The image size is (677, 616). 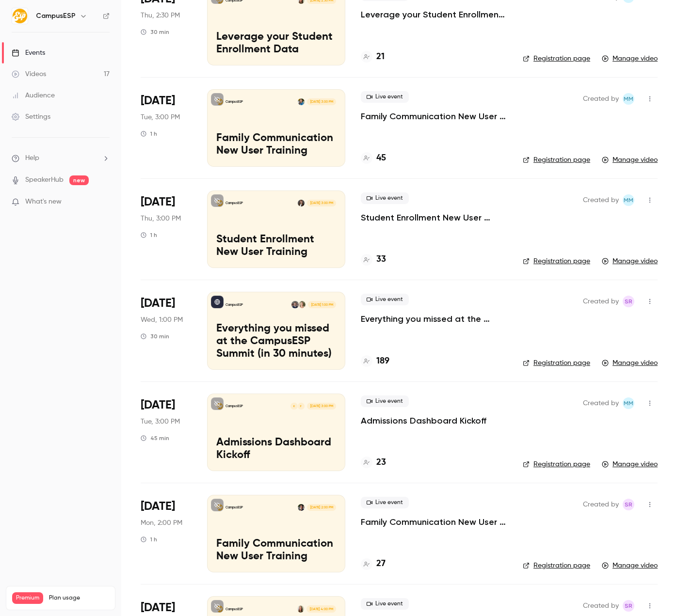 What do you see at coordinates (161, 320) in the screenshot?
I see `span: Wed, 1:00 PM` at bounding box center [161, 320].